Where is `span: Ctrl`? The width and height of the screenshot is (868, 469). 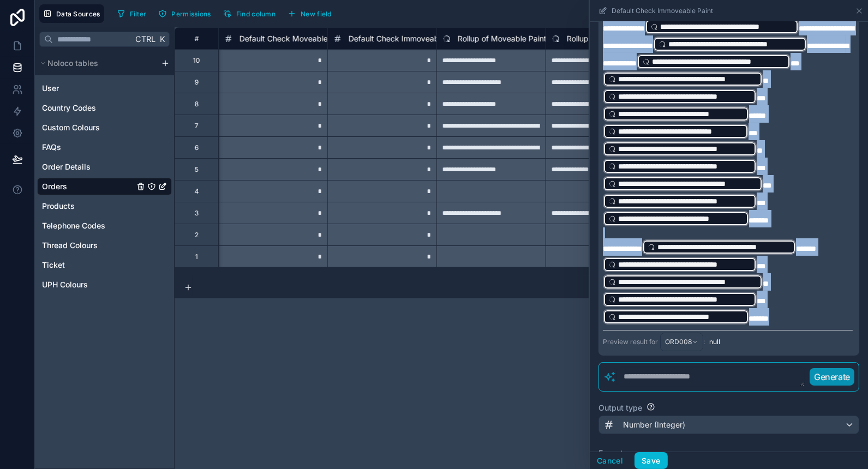 span: Ctrl is located at coordinates (145, 39).